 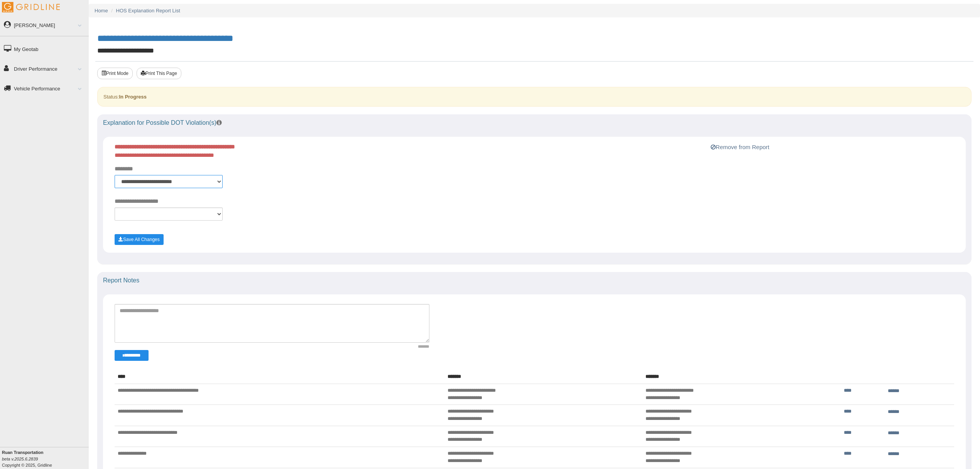 What do you see at coordinates (740, 147) in the screenshot?
I see `button: Remove from Report` at bounding box center [740, 147].